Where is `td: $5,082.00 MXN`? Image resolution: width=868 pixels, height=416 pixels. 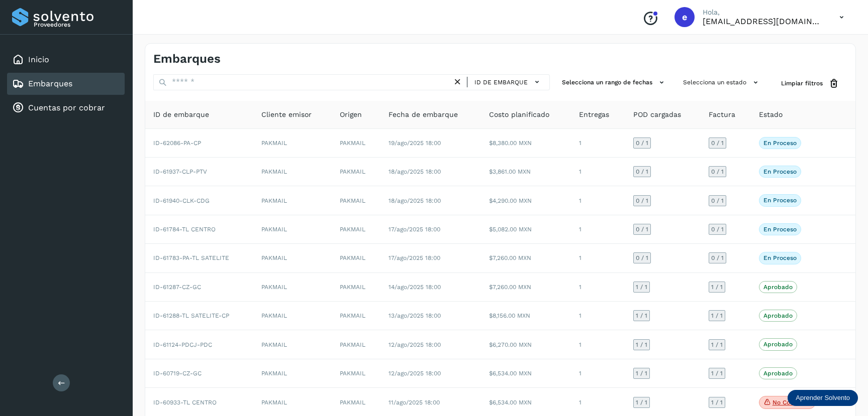 td: $5,082.00 MXN is located at coordinates (526, 230).